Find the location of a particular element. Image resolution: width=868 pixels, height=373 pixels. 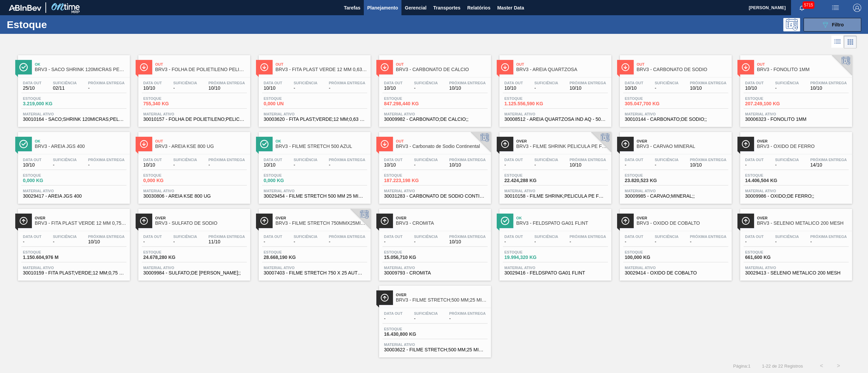

span: BRV3 - FONOLITO 1MM is located at coordinates (803, 69).